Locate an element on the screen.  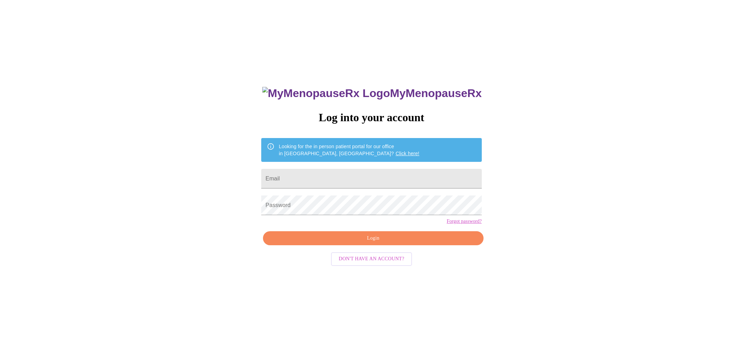
span: Login is located at coordinates (373, 238).